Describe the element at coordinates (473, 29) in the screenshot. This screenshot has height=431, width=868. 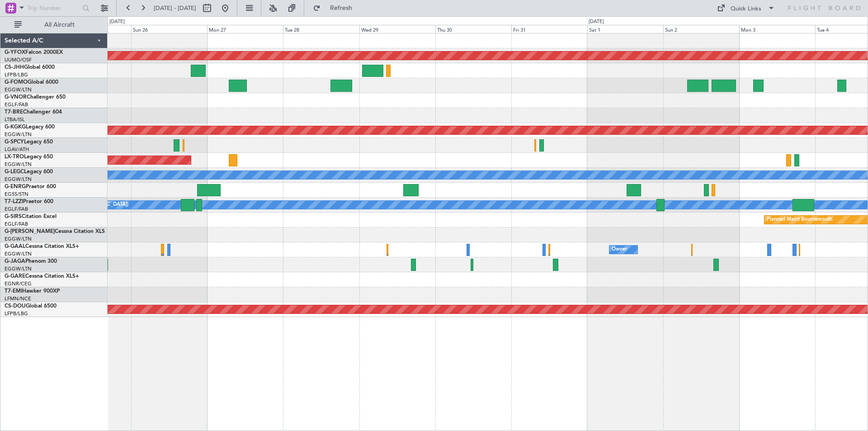
I see `div: Thu 30` at that location.